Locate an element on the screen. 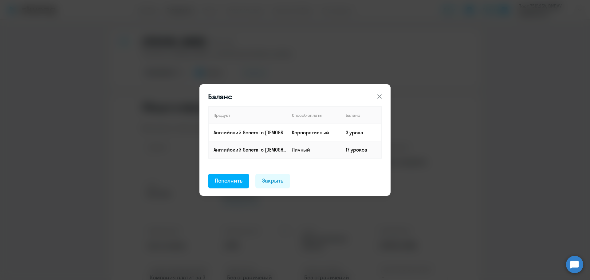 This screenshot has height=280, width=590. div: Пополнить is located at coordinates (229, 181).